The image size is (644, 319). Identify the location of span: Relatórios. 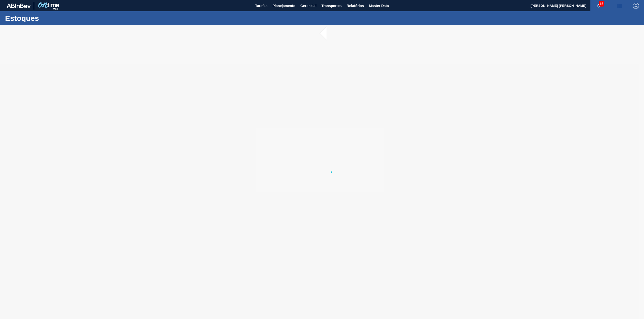
(355, 6).